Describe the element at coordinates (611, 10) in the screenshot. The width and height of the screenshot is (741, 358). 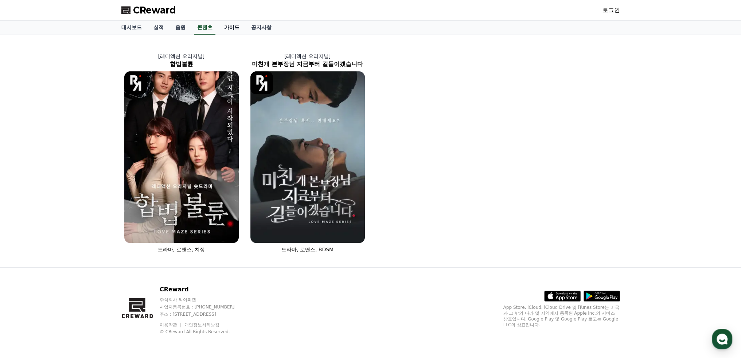
I see `a: 로그인` at that location.